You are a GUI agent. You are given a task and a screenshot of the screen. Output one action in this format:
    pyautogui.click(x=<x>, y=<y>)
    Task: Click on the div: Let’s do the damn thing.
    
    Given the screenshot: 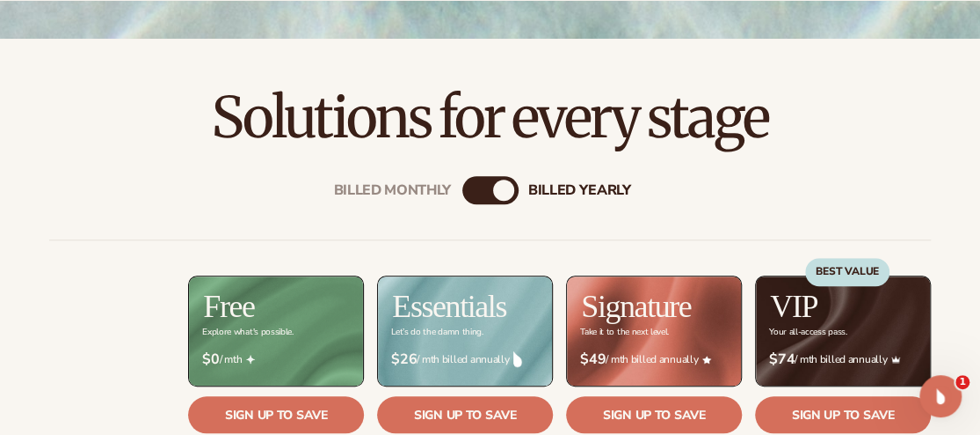 What is the action you would take?
    pyautogui.click(x=437, y=331)
    